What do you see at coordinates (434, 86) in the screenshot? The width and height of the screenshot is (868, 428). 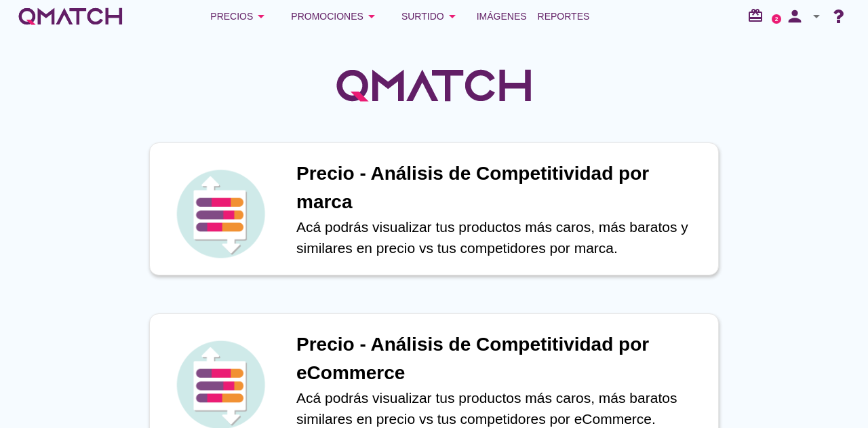 I see `img: QMatchLogo` at bounding box center [434, 86].